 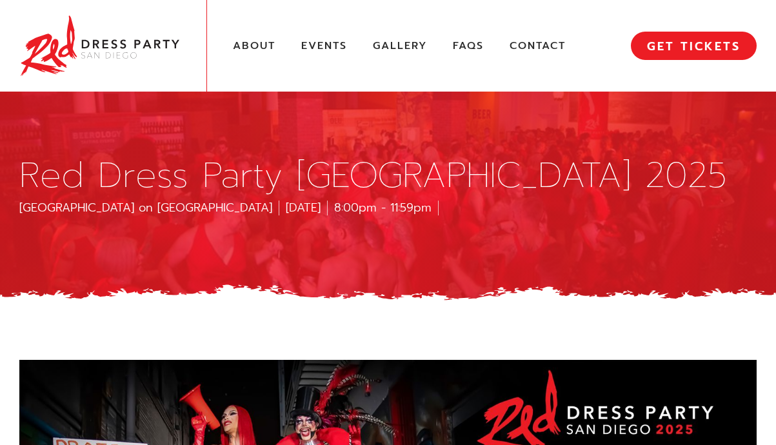 I want to click on a: GET TICKETS, so click(x=693, y=46).